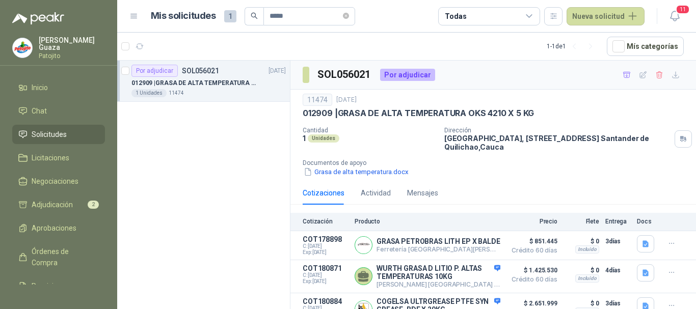  What do you see at coordinates (356, 172) in the screenshot?
I see `button: Grasa de alta temperatura.docx` at bounding box center [356, 172].